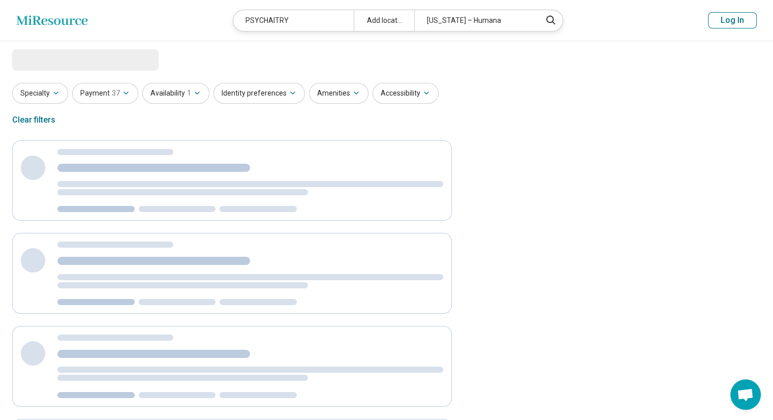 Image resolution: width=773 pixels, height=420 pixels. What do you see at coordinates (116, 93) in the screenshot?
I see `span: 37` at bounding box center [116, 93].